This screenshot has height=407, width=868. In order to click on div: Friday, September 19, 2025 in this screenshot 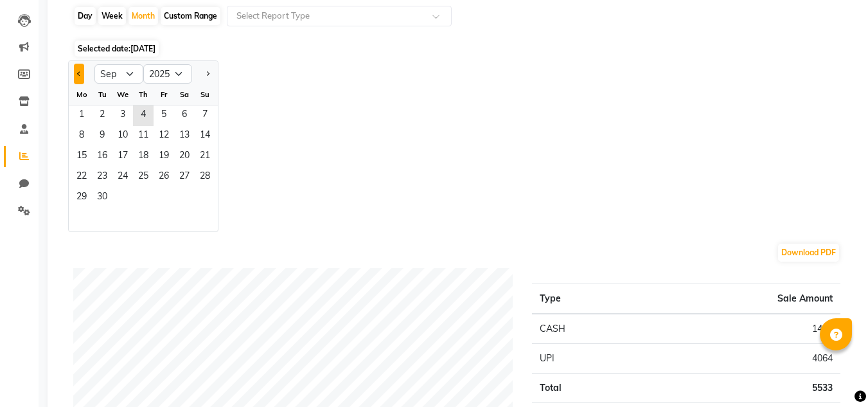, I will do `click(164, 157)`.